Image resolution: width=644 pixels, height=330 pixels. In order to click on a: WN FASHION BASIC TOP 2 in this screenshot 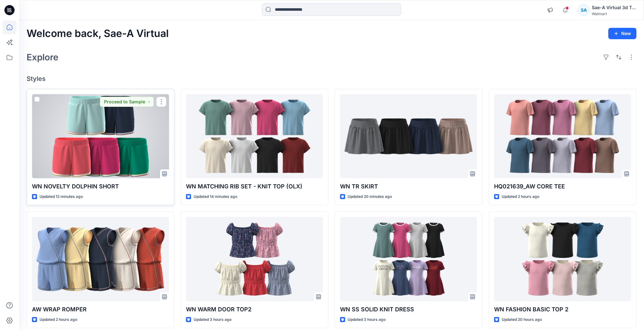, I will do `click(562, 259)`.